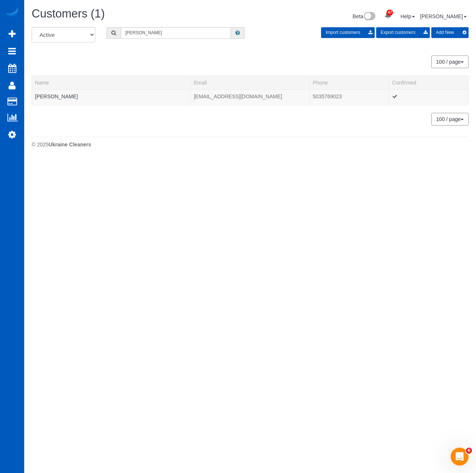 The height and width of the screenshot is (473, 476). Describe the element at coordinates (349, 82) in the screenshot. I see `th: Phone` at that location.